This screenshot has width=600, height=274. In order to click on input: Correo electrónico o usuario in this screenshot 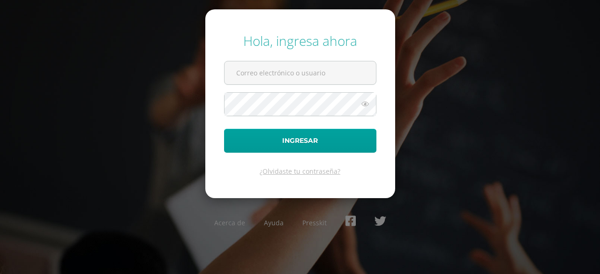, I will do `click(300, 73)`.